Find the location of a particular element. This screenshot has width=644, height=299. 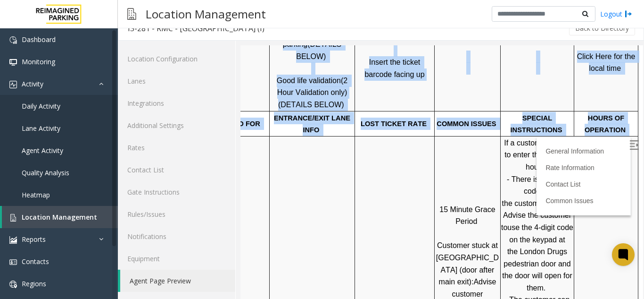

a: Lanes is located at coordinates (176, 80).